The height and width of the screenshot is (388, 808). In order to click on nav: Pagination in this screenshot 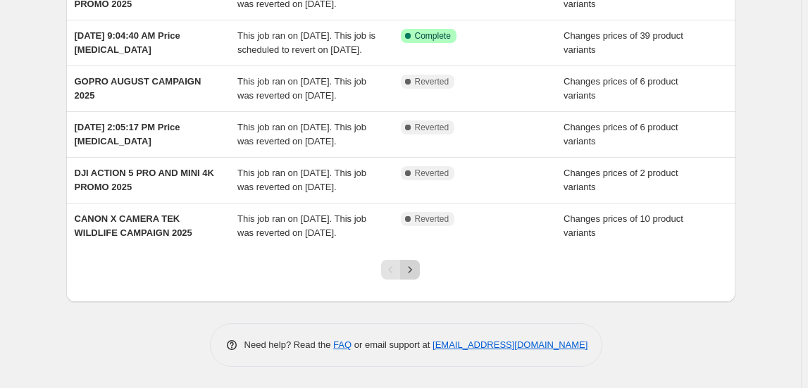, I will do `click(400, 270)`.